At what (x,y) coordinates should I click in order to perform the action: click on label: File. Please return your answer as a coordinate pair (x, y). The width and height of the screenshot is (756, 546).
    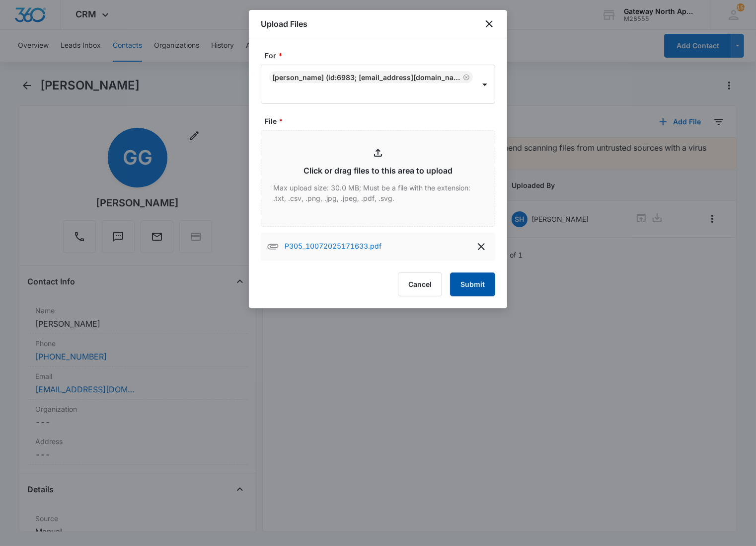
    Looking at the image, I should click on (382, 121).